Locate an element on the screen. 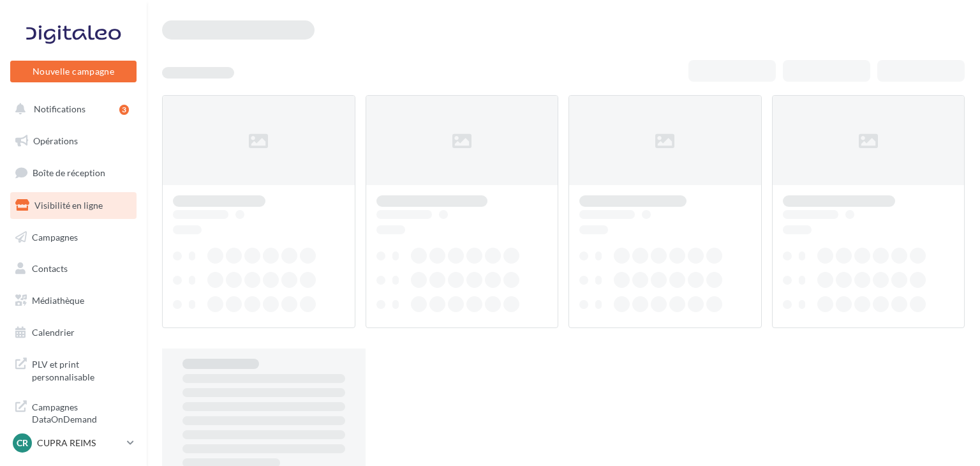  span: Contacts is located at coordinates (49, 268).